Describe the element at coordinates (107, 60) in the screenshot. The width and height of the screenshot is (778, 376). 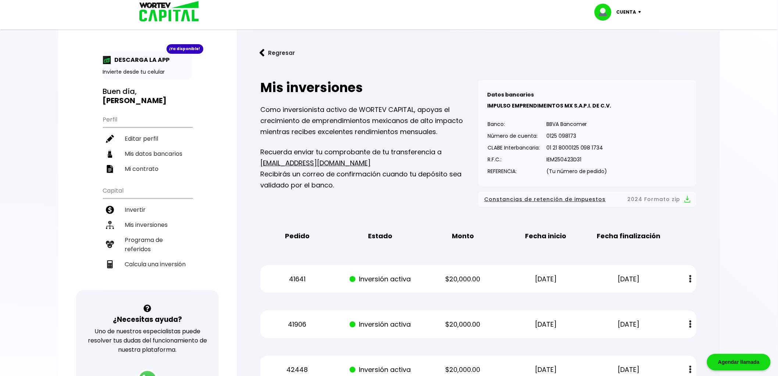
I see `img: app-icon` at that location.